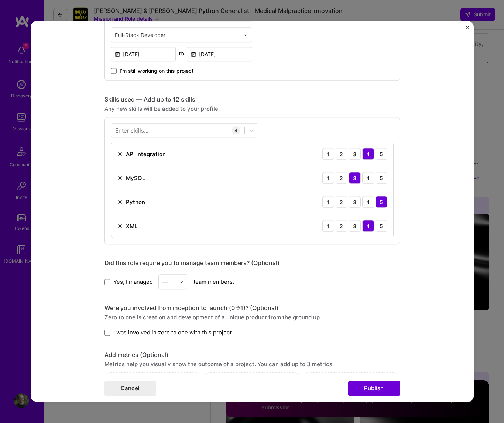  I want to click on input: Role Name, so click(181, 14).